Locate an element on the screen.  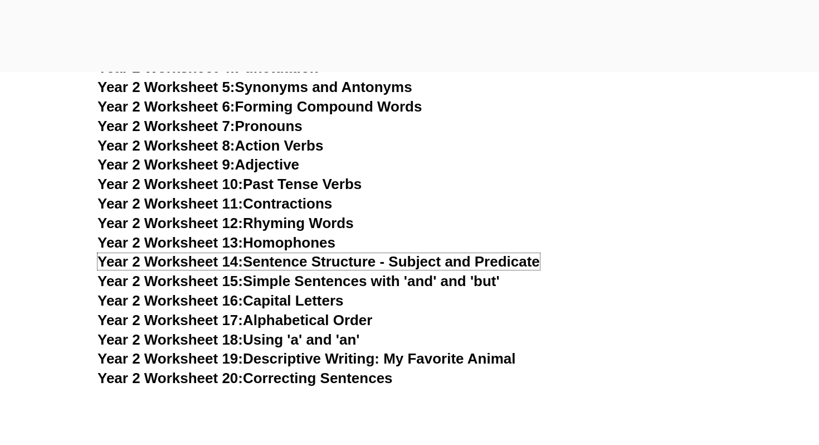
a: Year 2 Worksheet 5:Synonyms and Antonyms is located at coordinates (255, 87).